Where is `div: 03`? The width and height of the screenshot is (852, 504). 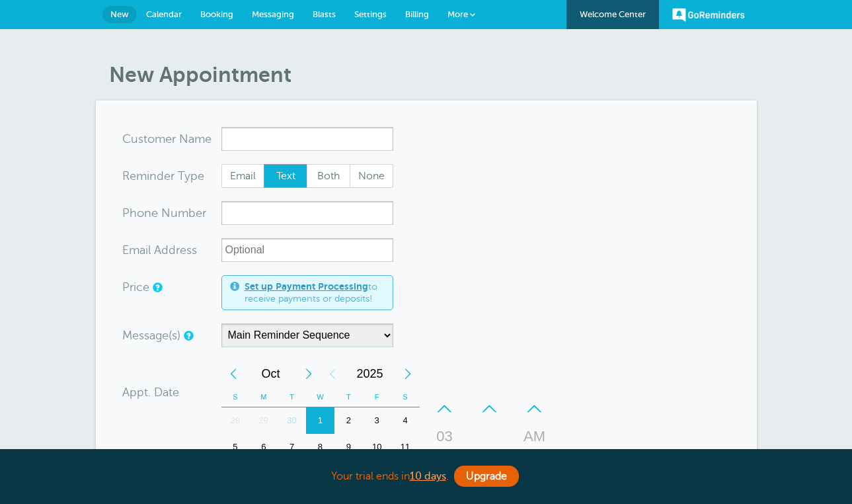 div: 03 is located at coordinates (445, 437).